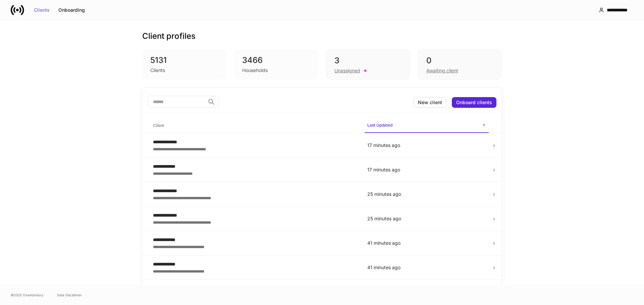 Image resolution: width=644 pixels, height=305 pixels. Describe the element at coordinates (347, 70) in the screenshot. I see `div: Unassigned` at that location.